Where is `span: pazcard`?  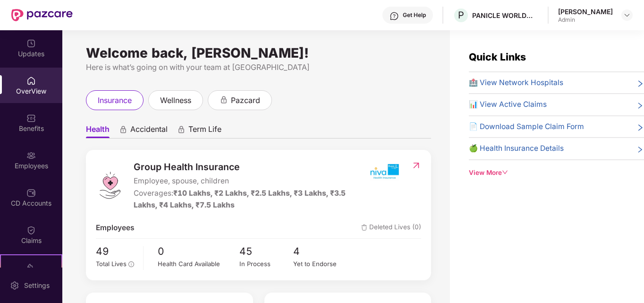
span: pazcard is located at coordinates (245, 100).